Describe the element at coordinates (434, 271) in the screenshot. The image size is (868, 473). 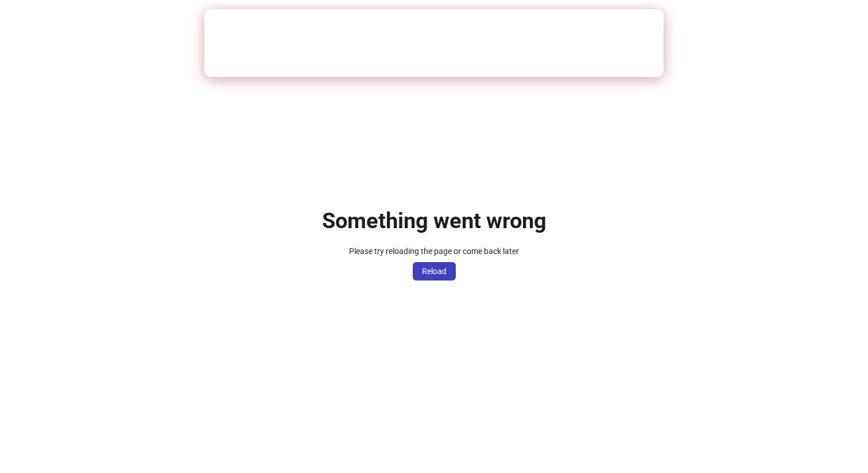
I see `span: Reload` at that location.